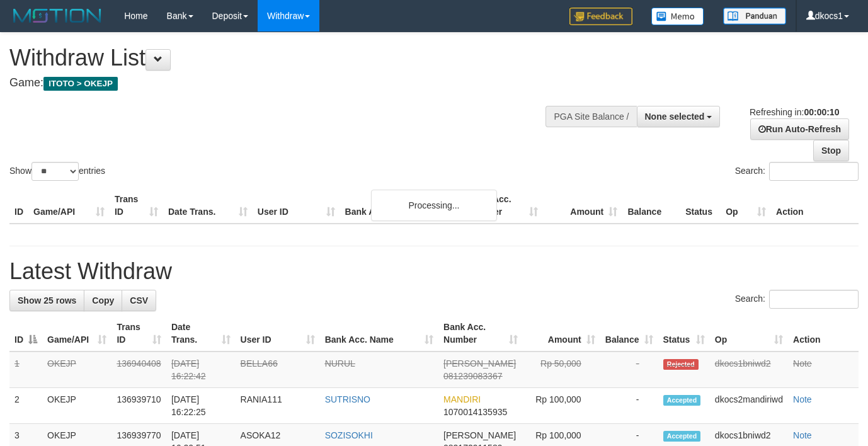 This screenshot has width=868, height=446. What do you see at coordinates (503, 205) in the screenshot?
I see `th: Bank Acc. Number` at bounding box center [503, 205].